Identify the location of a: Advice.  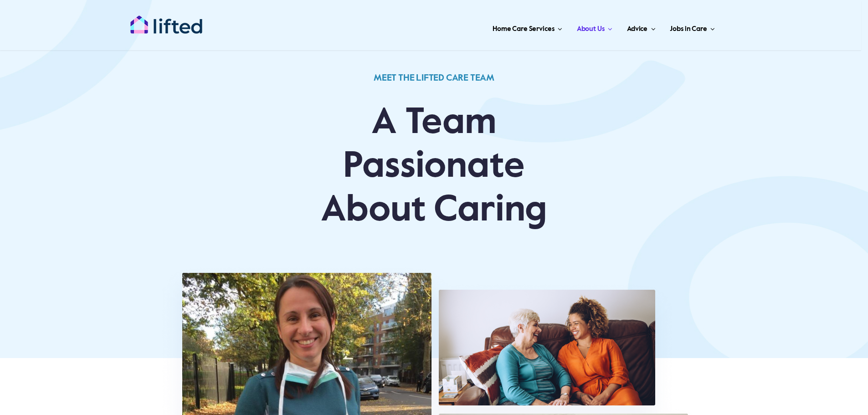
(641, 27).